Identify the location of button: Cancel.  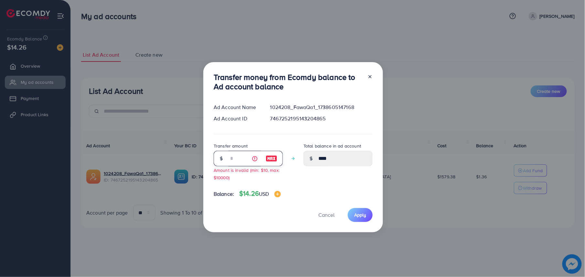
(327, 215).